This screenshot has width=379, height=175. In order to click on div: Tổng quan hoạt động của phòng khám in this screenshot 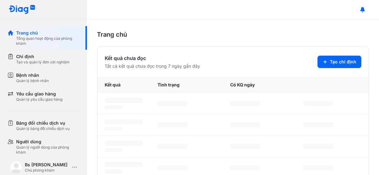, I will do `click(48, 41)`.